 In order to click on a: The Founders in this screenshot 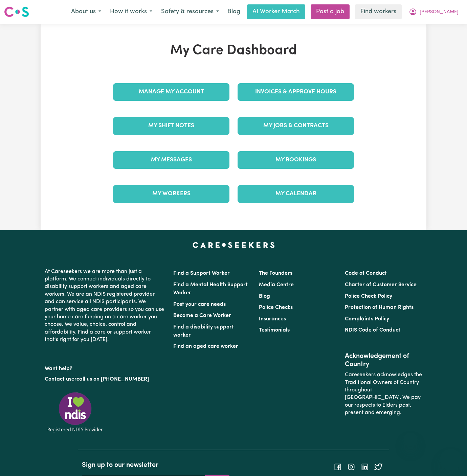, I will do `click(276, 274)`.